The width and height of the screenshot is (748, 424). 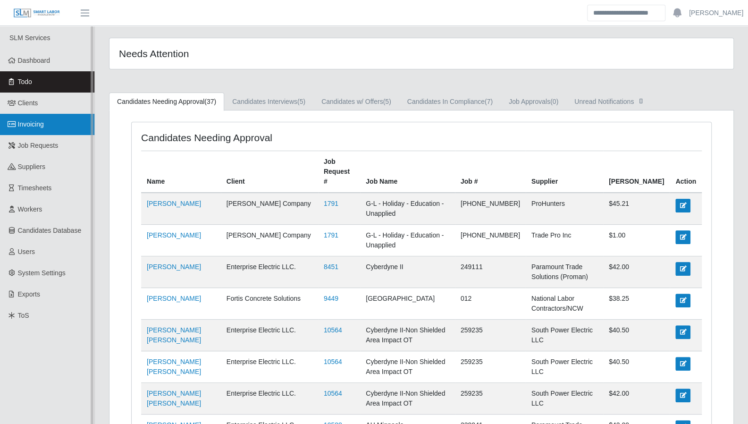 What do you see at coordinates (636, 208) in the screenshot?
I see `td: $45.21` at bounding box center [636, 208].